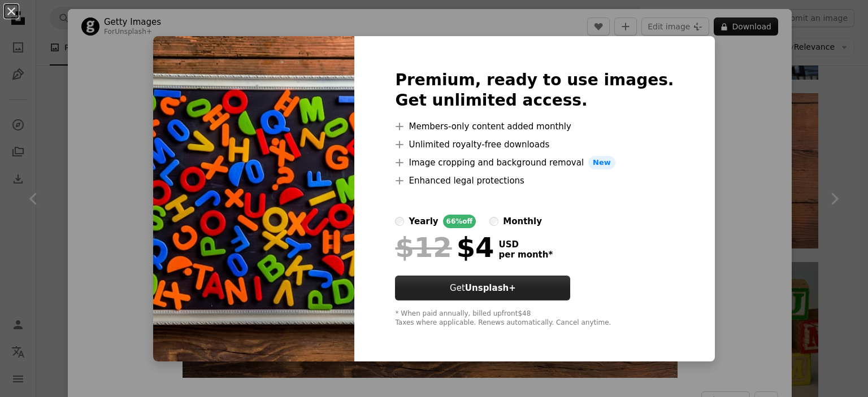  What do you see at coordinates (602, 162) in the screenshot?
I see `span: New` at bounding box center [602, 162].